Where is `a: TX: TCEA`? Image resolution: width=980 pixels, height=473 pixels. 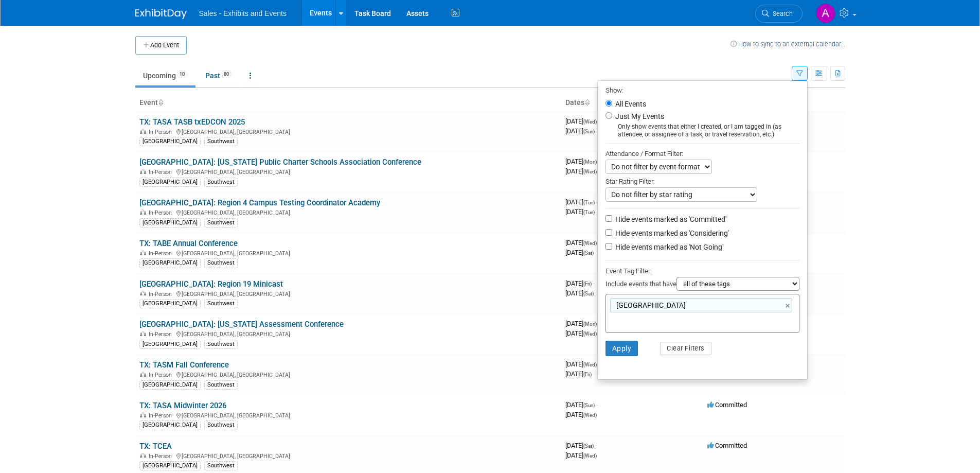
a: TX: TCEA is located at coordinates (156, 446).